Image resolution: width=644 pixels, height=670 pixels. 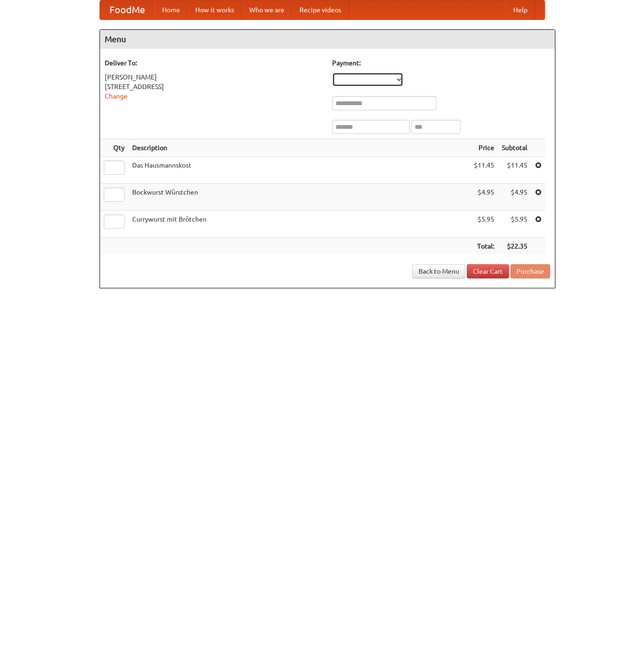 I want to click on h5: Payment:, so click(x=441, y=63).